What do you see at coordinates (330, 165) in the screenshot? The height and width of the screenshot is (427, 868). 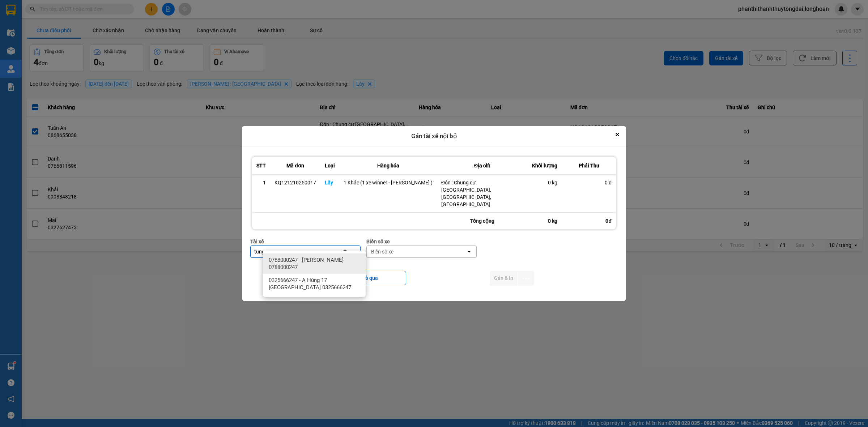 I see `div: Loại` at bounding box center [330, 165].